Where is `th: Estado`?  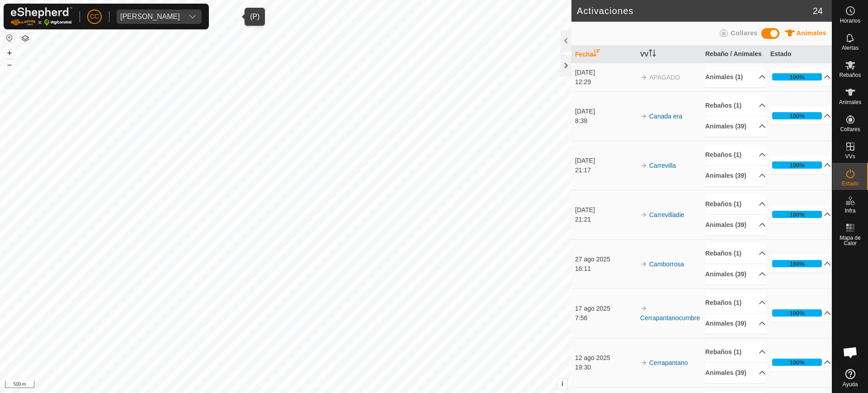
th: Estado is located at coordinates (799, 54).